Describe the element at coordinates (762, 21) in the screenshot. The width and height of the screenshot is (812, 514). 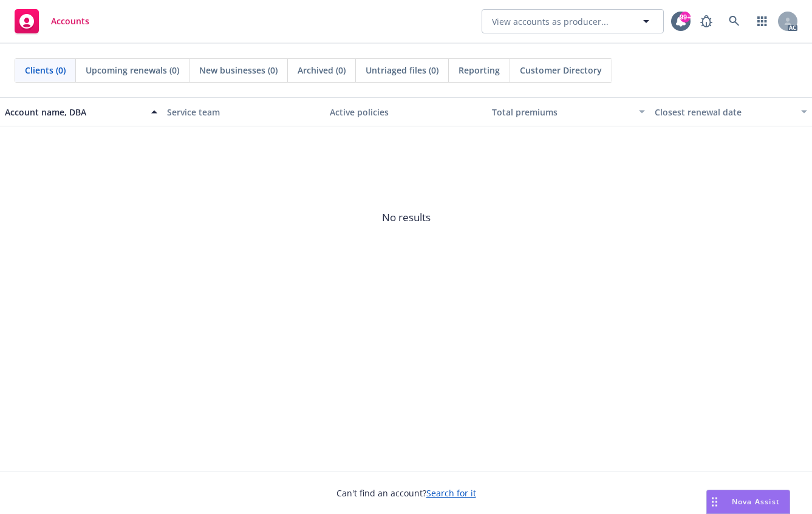
I see `a: Switch app` at that location.